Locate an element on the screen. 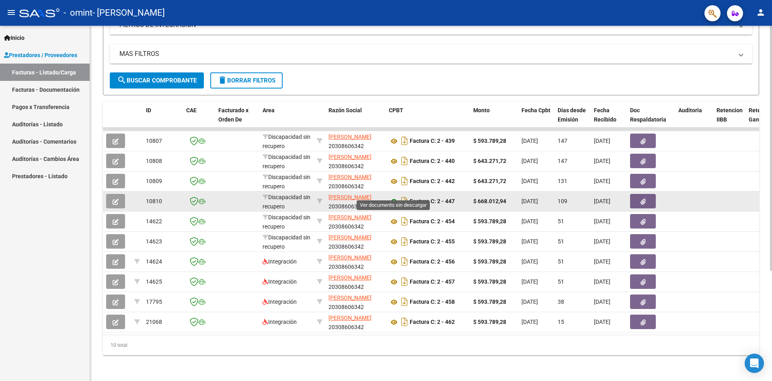  span: ID is located at coordinates (148, 110).